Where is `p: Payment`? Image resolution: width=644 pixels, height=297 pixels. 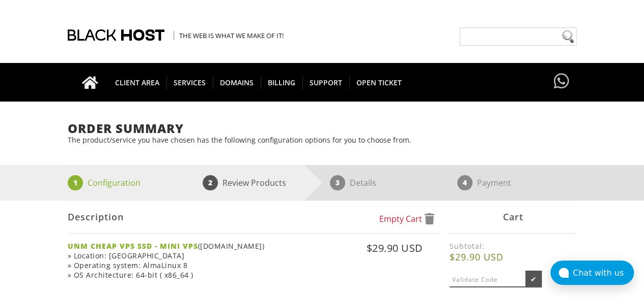
p: Payment is located at coordinates (494, 183).